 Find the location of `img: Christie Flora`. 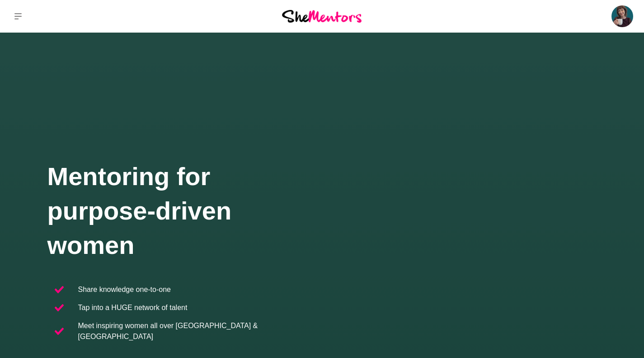

img: Christie Flora is located at coordinates (622, 16).